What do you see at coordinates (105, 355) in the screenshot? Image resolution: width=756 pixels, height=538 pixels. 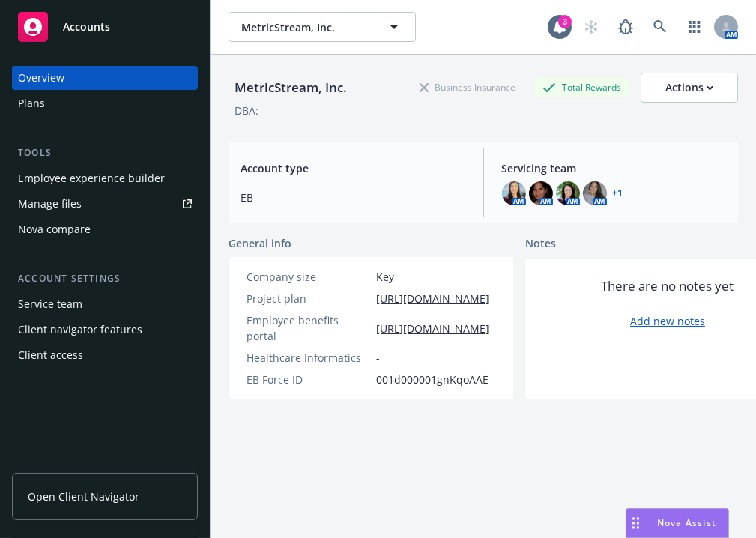 I see `a: Client access` at bounding box center [105, 355].